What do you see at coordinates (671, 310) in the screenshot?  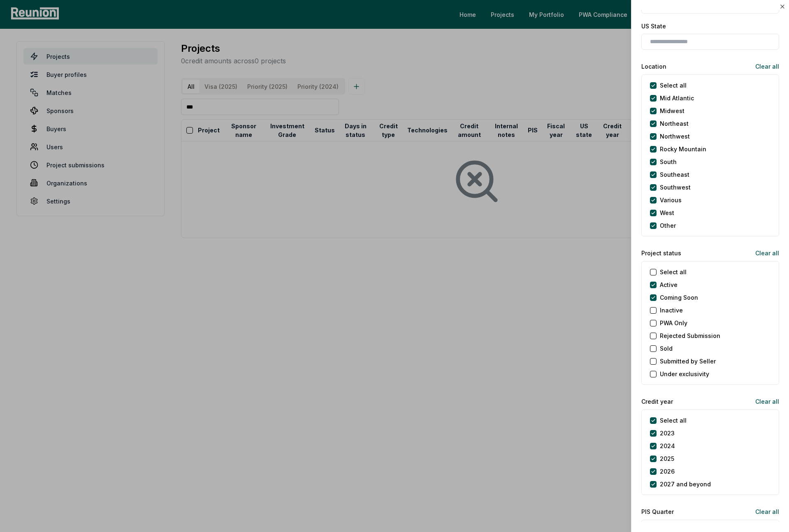 I see `label: Inactive` at bounding box center [671, 310].